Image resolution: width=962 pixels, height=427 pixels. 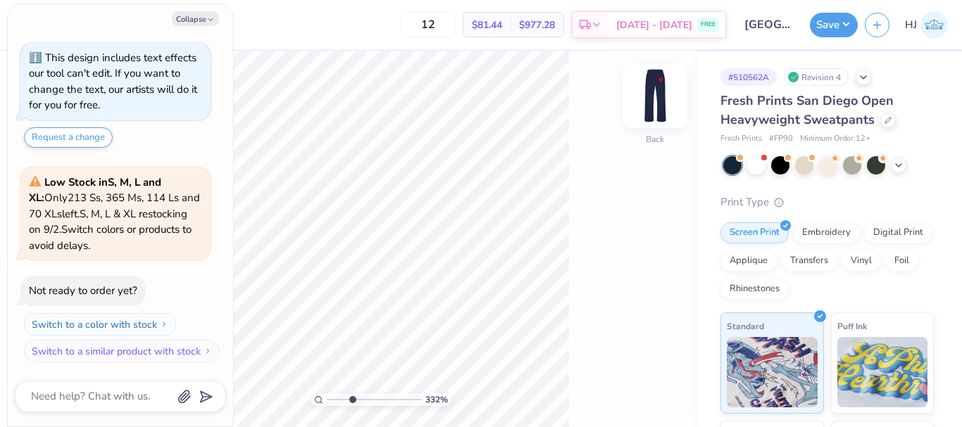 I want to click on img: Hughe Josh Cabanete, so click(x=933, y=25).